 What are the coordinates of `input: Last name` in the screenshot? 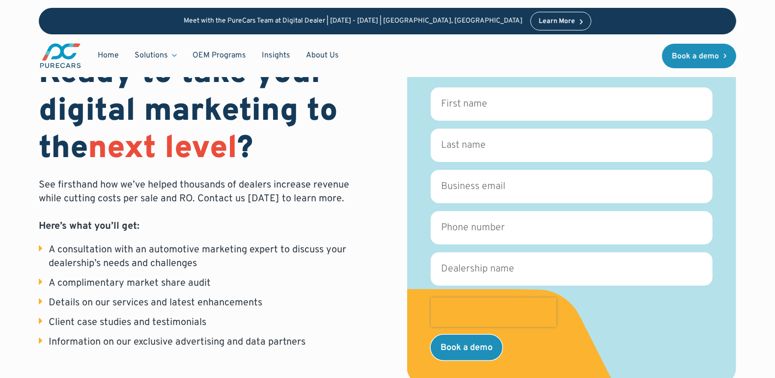 It's located at (572, 145).